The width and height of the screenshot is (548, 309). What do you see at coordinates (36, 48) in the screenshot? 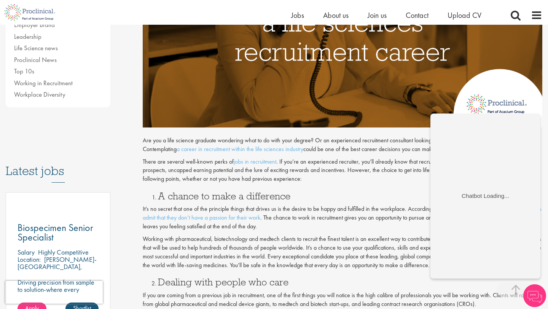
I see `a: Life Science news` at bounding box center [36, 48].